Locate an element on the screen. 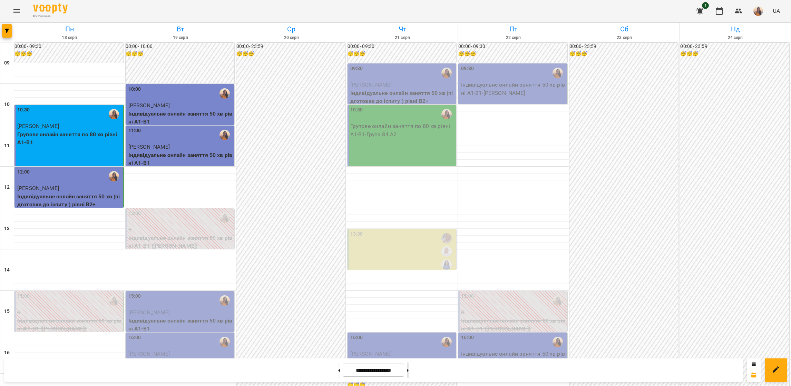  h6: 24 серп is located at coordinates (735, 38).